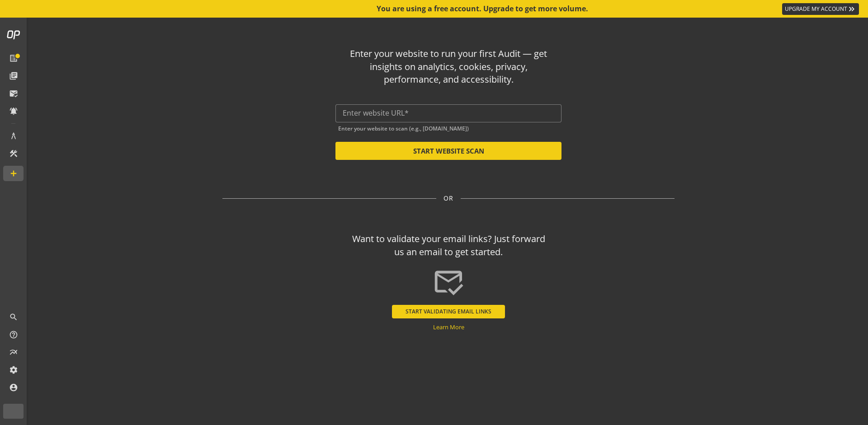  What do you see at coordinates (449, 327) in the screenshot?
I see `a: Learn More` at bounding box center [449, 327].